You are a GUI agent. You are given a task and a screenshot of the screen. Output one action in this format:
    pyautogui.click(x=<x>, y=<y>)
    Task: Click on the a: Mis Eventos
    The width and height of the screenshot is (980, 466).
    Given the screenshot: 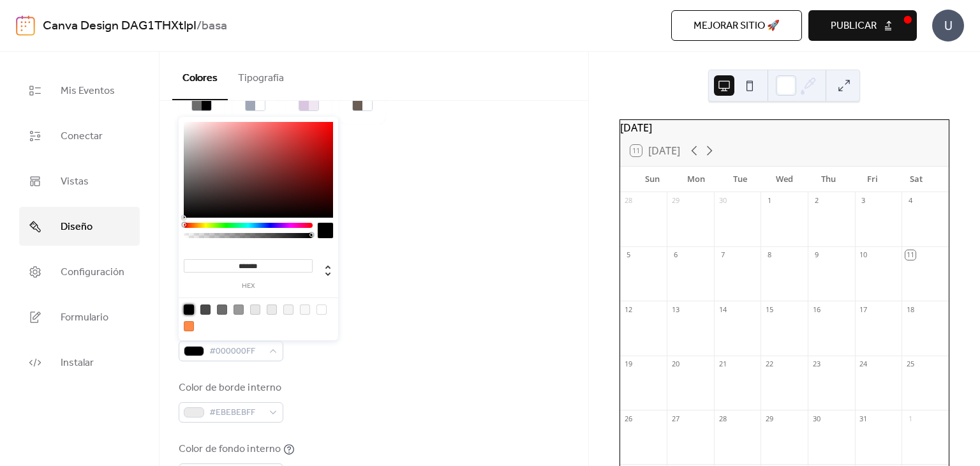 What is the action you would take?
    pyautogui.click(x=80, y=90)
    